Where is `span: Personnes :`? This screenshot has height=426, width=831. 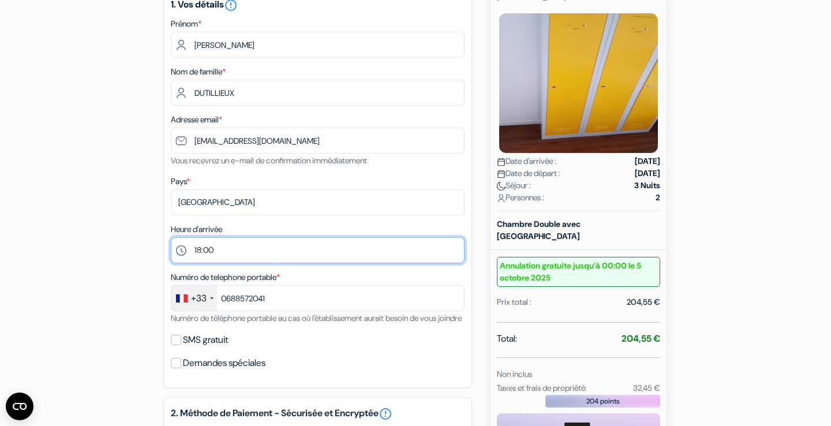 span: Personnes : is located at coordinates (520, 197).